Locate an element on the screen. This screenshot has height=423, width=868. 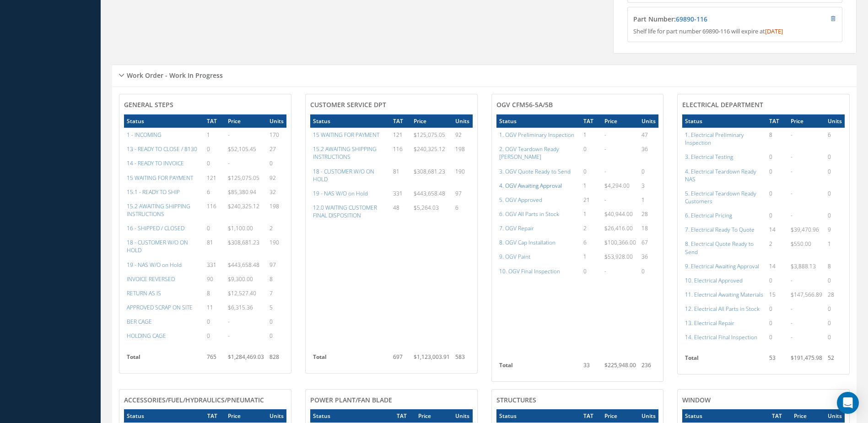
span: $12,527.40 is located at coordinates (242, 293).